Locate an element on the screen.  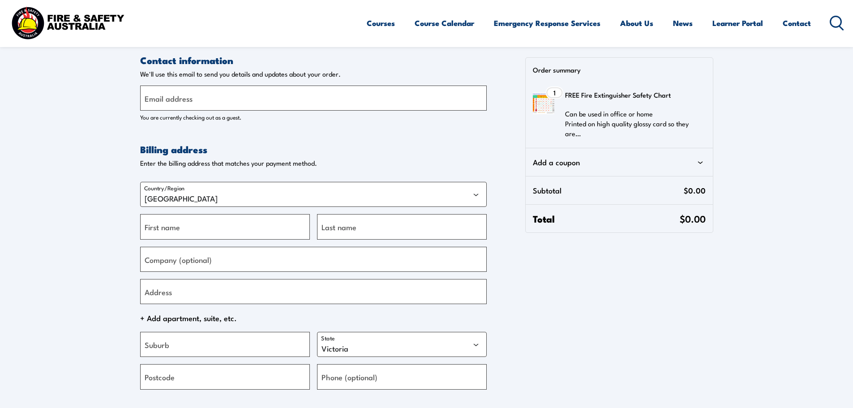
p: Can be used in office or home Printed on high quality glossy card so they are… is located at coordinates (632, 124).